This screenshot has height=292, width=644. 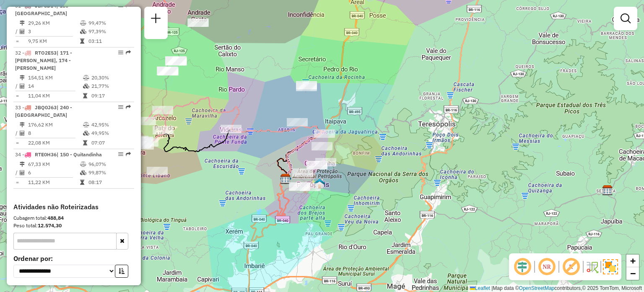 What do you see at coordinates (54, 172) in the screenshot?
I see `td: 6` at bounding box center [54, 172].